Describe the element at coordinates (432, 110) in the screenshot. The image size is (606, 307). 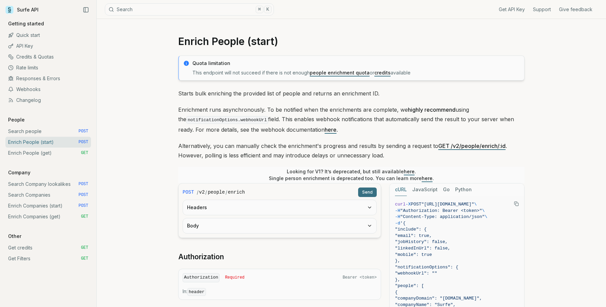
I see `strong: highly recommend` at that location.